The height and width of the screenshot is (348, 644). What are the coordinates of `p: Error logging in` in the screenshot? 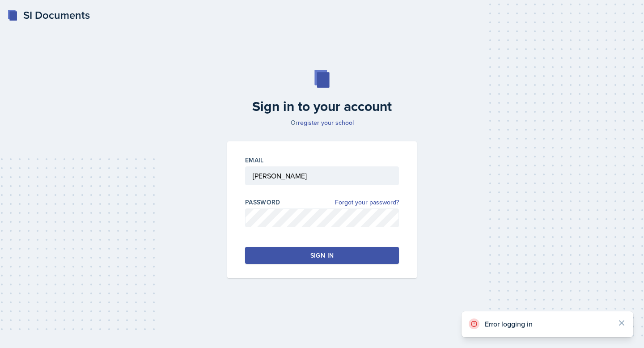 It's located at (547, 324).